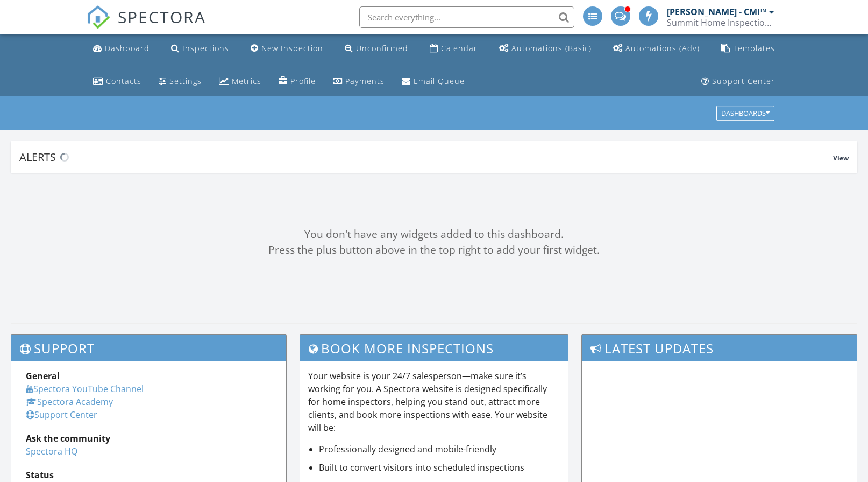  What do you see at coordinates (721, 23) in the screenshot?
I see `div: Summit Home Inspection, LLC` at bounding box center [721, 23].